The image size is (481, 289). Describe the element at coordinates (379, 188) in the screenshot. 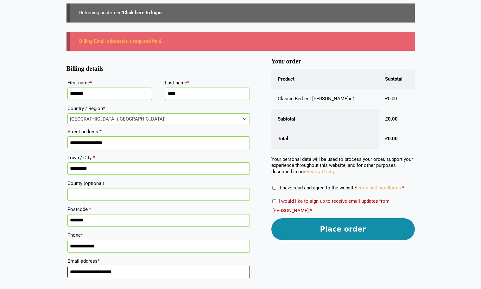

I see `a: terms and conditions` at that location.